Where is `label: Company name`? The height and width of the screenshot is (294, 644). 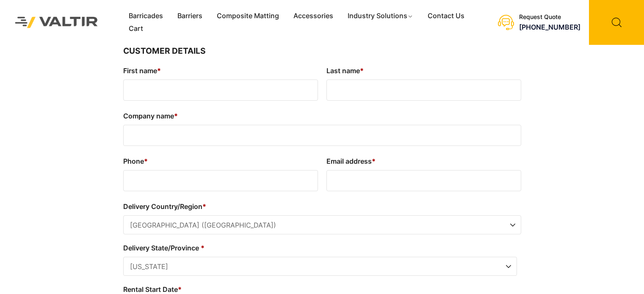 label: Company name is located at coordinates (322, 116).